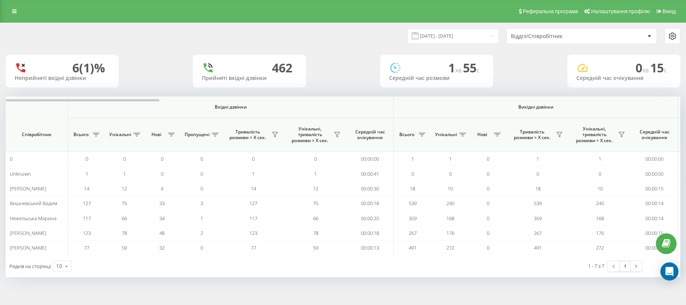  What do you see at coordinates (124, 218) in the screenshot?
I see `span: 66` at bounding box center [124, 218].